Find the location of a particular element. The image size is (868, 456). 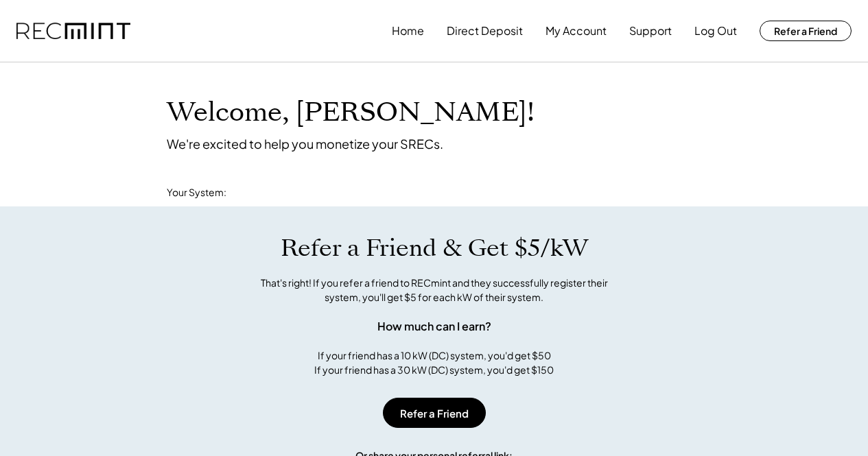

h1: Refer a Friend & Get $5/kW is located at coordinates (435, 248).